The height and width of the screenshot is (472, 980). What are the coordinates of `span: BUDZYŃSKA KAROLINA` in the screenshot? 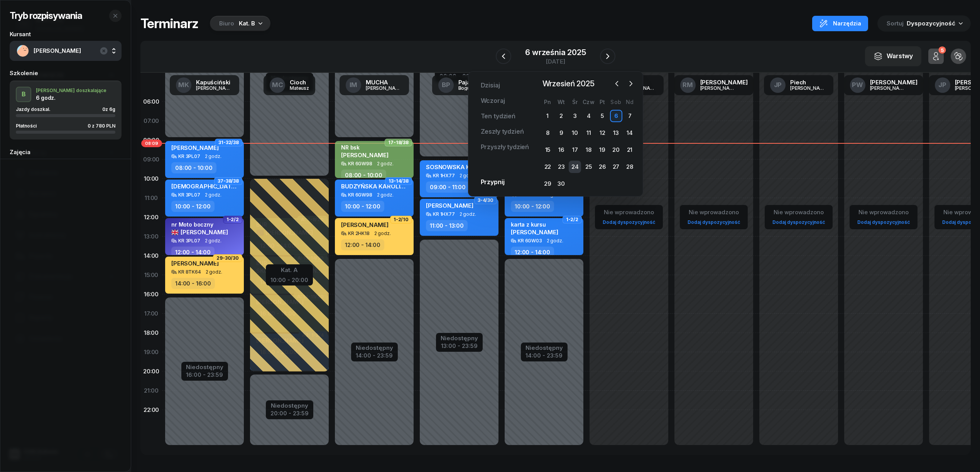 It's located at (375, 187).